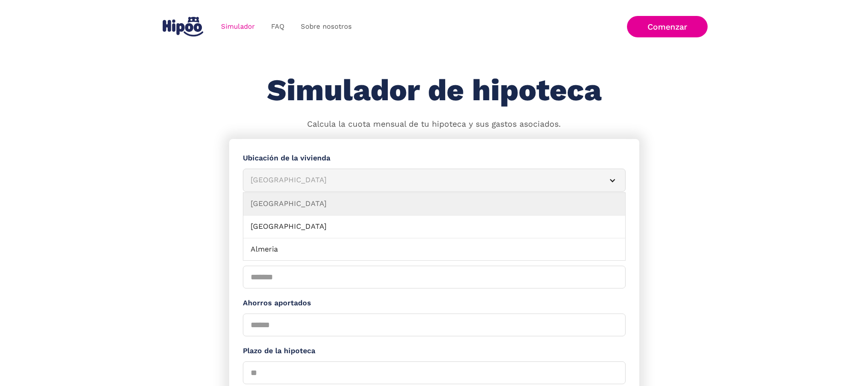  Describe the element at coordinates (434, 351) in the screenshot. I see `label: Plazo de la hipoteca` at that location.